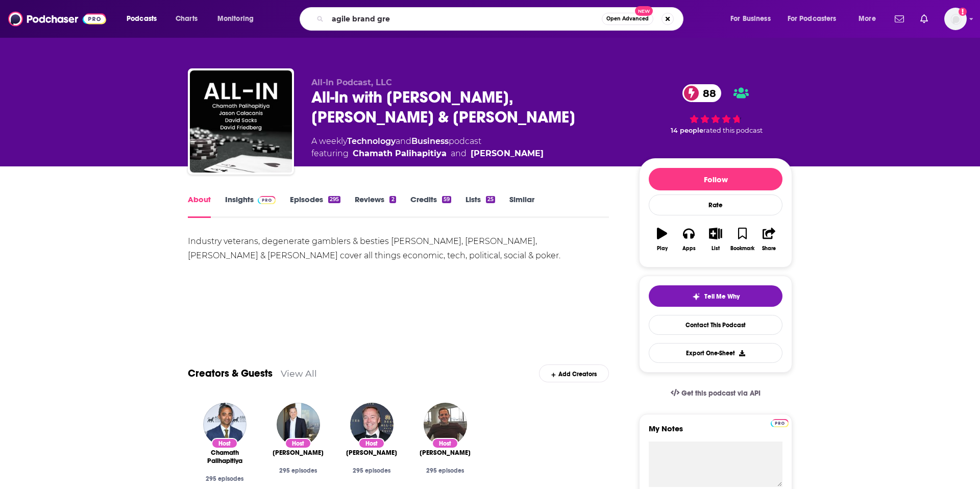 This screenshot has height=489, width=980. I want to click on a: Lists25, so click(481, 206).